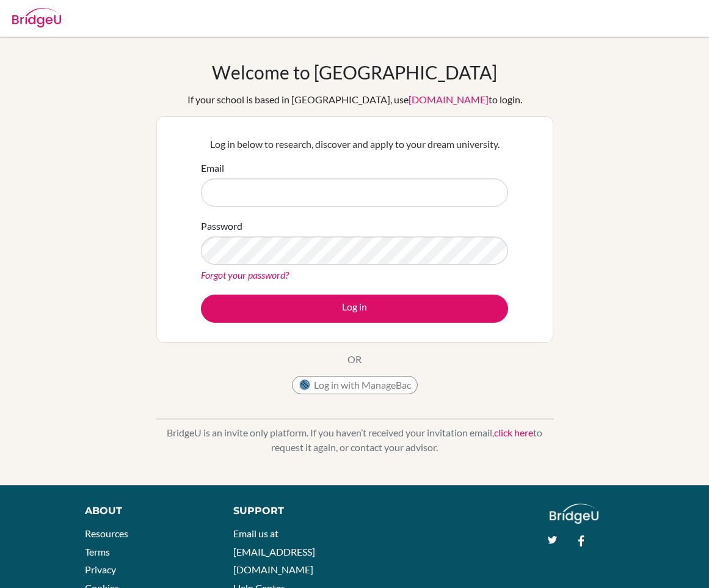  I want to click on button: Log in with ManageBac, so click(355, 385).